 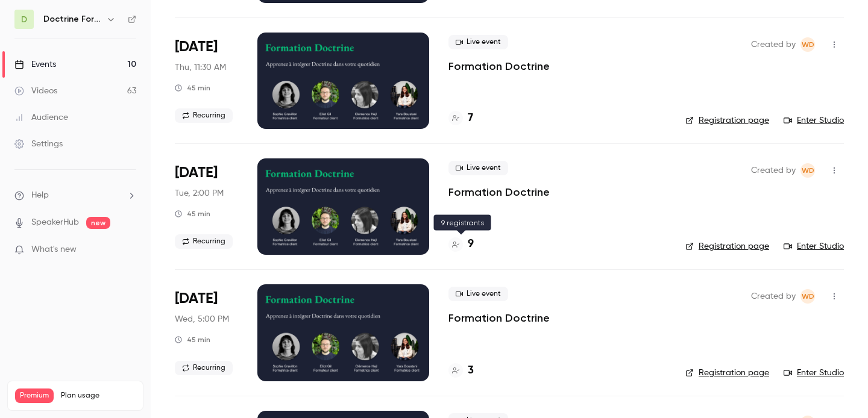 I want to click on span: D, so click(x=24, y=20).